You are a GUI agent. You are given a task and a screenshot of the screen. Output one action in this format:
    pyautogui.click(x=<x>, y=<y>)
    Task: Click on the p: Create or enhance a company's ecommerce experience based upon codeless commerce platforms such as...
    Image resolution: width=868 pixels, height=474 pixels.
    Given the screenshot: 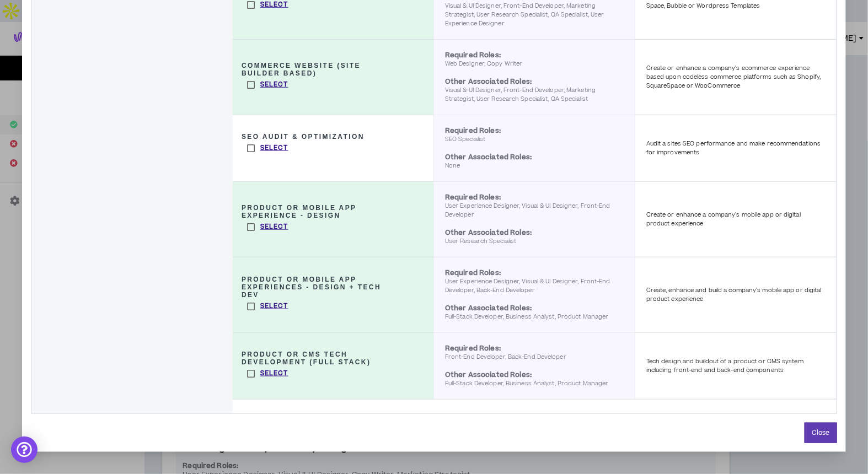 What is the action you would take?
    pyautogui.click(x=735, y=77)
    